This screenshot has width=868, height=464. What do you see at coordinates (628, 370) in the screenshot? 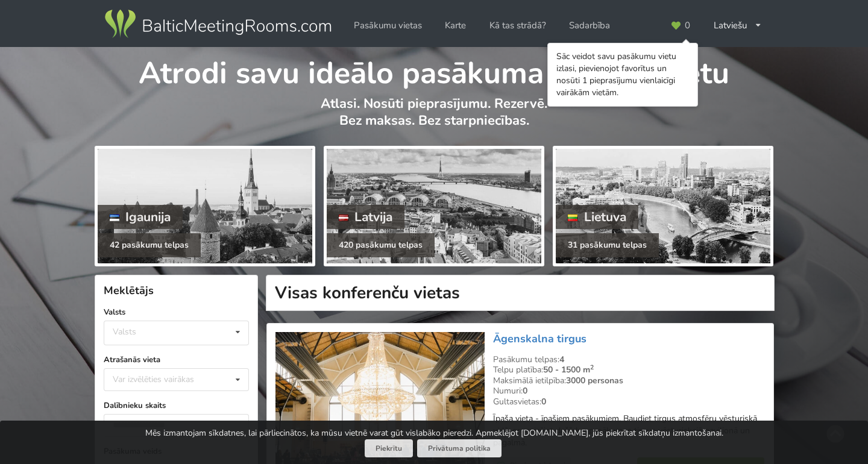
I see `div: Telpu platība:` at bounding box center [628, 370].